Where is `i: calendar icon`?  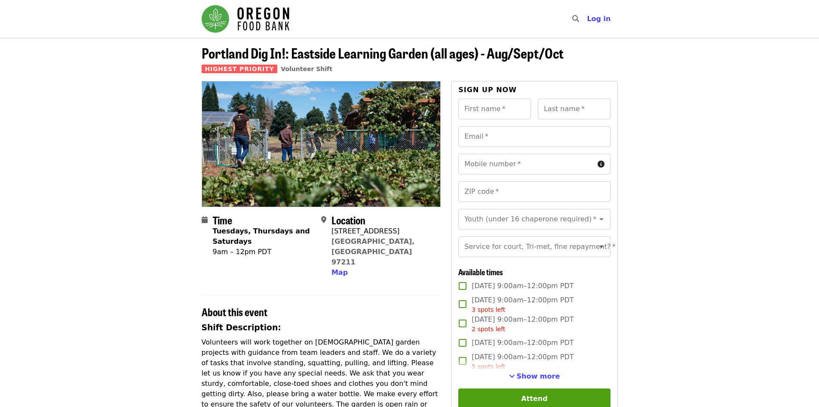 i: calendar icon is located at coordinates (205, 219).